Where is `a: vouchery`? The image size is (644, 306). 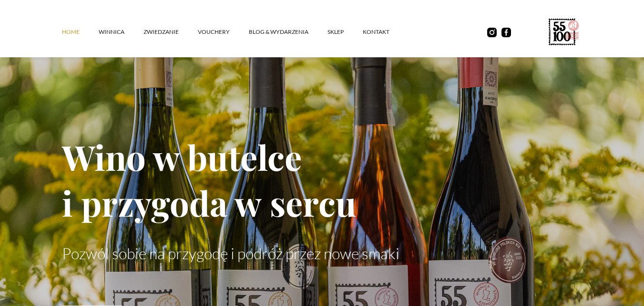 a: vouchery is located at coordinates (223, 32).